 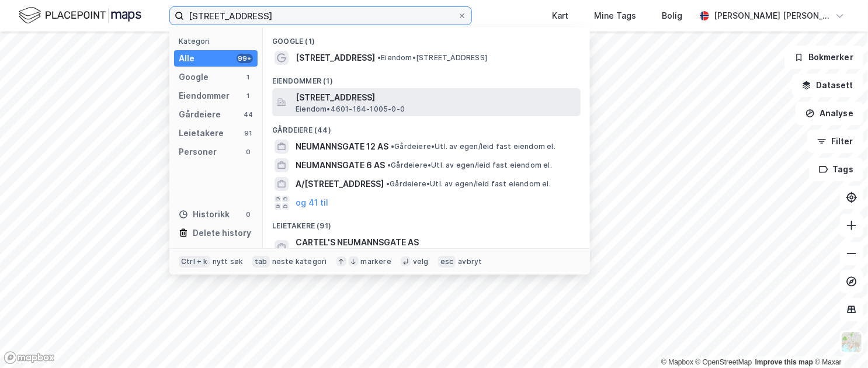 What do you see at coordinates (80, 15) in the screenshot?
I see `img: logo.f888ab2527a4732fd821a326f86c7f29.svg` at bounding box center [80, 15].